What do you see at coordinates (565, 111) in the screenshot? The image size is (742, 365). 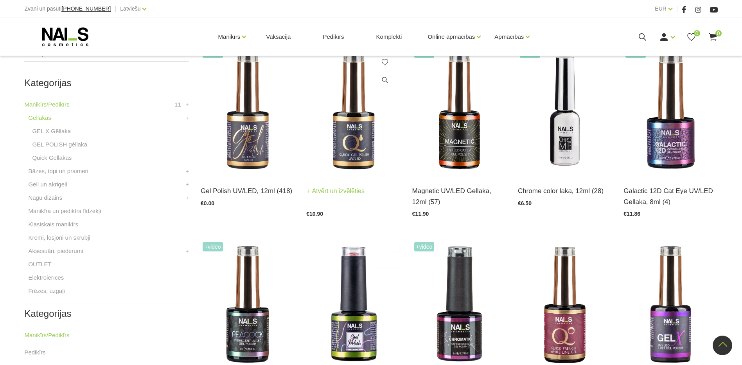 I see `a: Paredzēta hromēta jeb spoguļspīduma efekta veidošanai uz pilnas naga plātnes vai atsevišķiem diza...` at bounding box center [565, 111].